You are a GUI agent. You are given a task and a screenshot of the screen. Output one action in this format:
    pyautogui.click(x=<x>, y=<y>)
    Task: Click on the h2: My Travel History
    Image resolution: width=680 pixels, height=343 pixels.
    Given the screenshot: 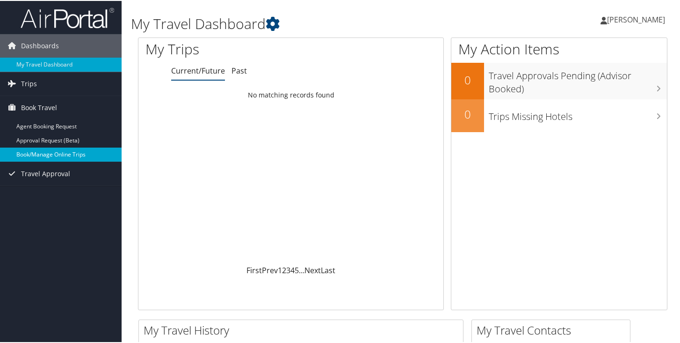 What is the action you would take?
    pyautogui.click(x=303, y=329)
    